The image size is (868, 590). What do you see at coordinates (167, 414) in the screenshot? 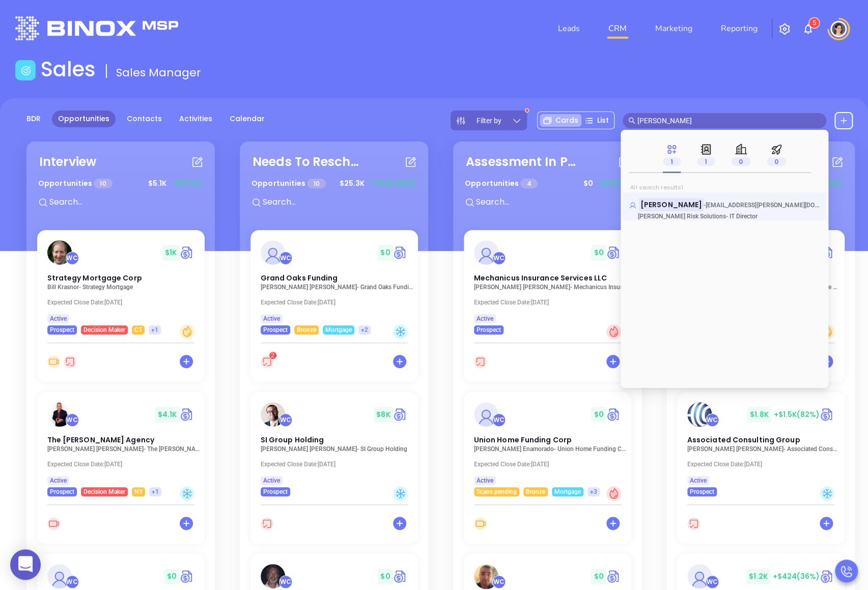
I see `span: $ 4.1K` at bounding box center [167, 414].